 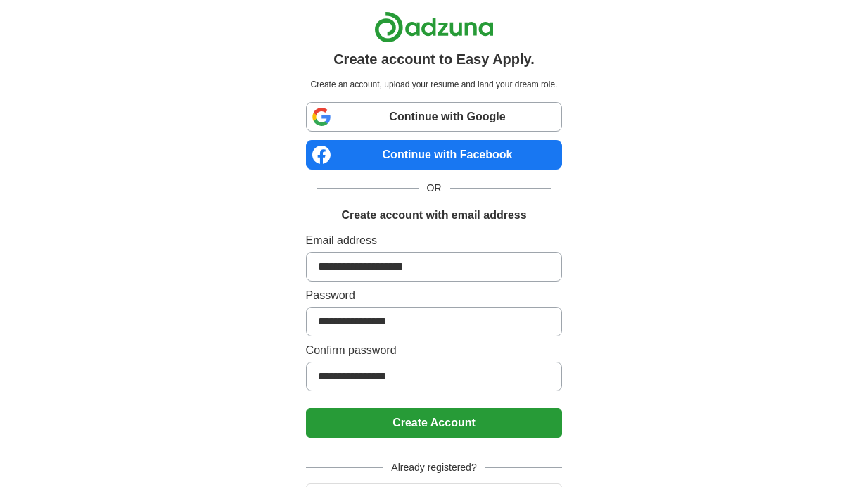 I want to click on button: Create Account, so click(x=434, y=423).